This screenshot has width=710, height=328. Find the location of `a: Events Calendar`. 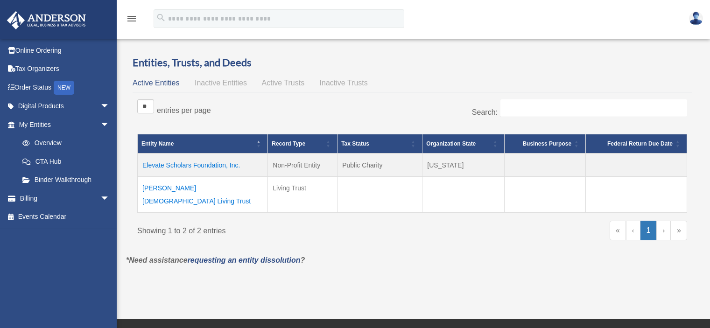

a: Events Calendar is located at coordinates (65, 217).